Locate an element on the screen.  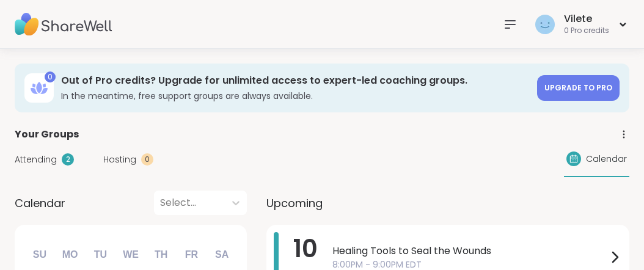
span: 10 is located at coordinates (305, 248).